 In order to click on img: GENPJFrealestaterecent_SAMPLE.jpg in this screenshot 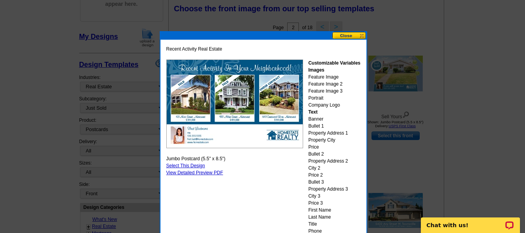, I will do `click(235, 104)`.